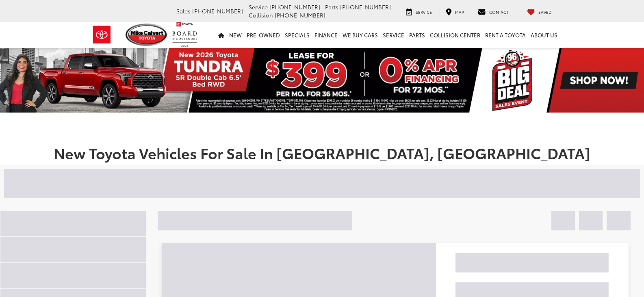 The height and width of the screenshot is (297, 644). What do you see at coordinates (417, 35) in the screenshot?
I see `a: Parts` at bounding box center [417, 35].